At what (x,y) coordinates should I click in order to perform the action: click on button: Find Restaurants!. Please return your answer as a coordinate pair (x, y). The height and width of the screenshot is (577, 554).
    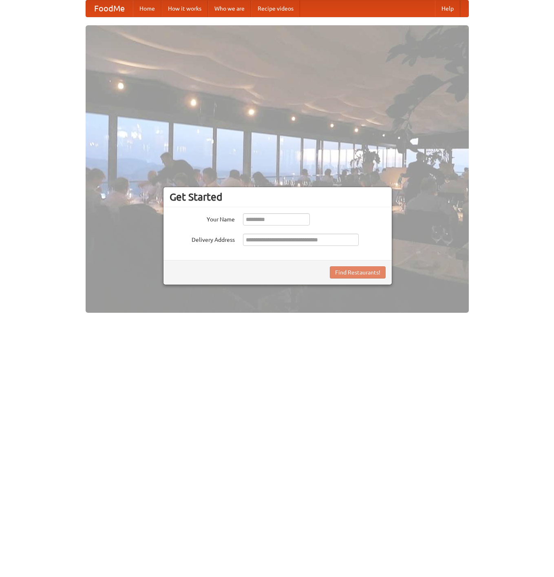
    Looking at the image, I should click on (358, 272).